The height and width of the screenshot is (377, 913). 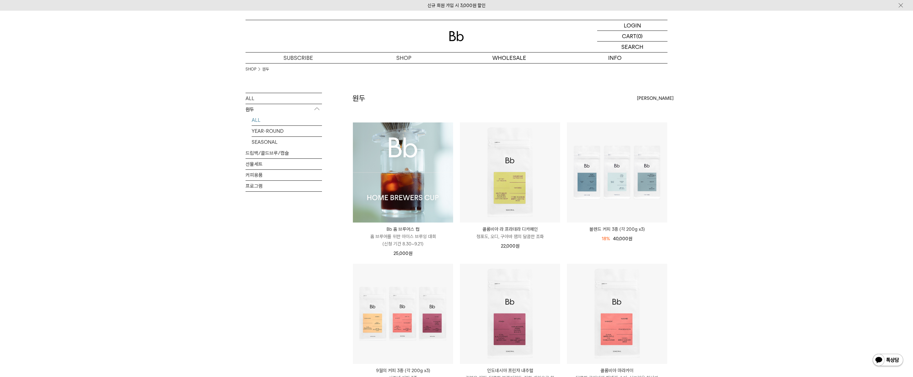 What do you see at coordinates (510, 173) in the screenshot?
I see `a: 콜롬비아 라 프라데라 디카페인` at bounding box center [510, 173].